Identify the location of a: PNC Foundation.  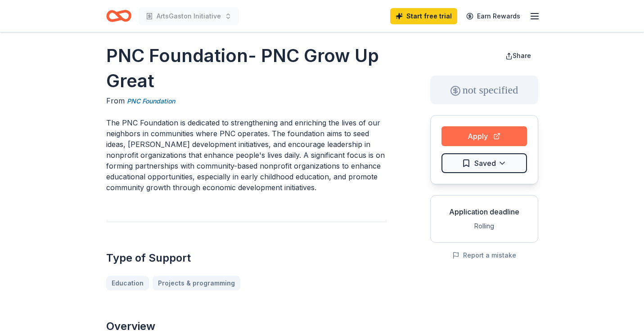
(150, 101).